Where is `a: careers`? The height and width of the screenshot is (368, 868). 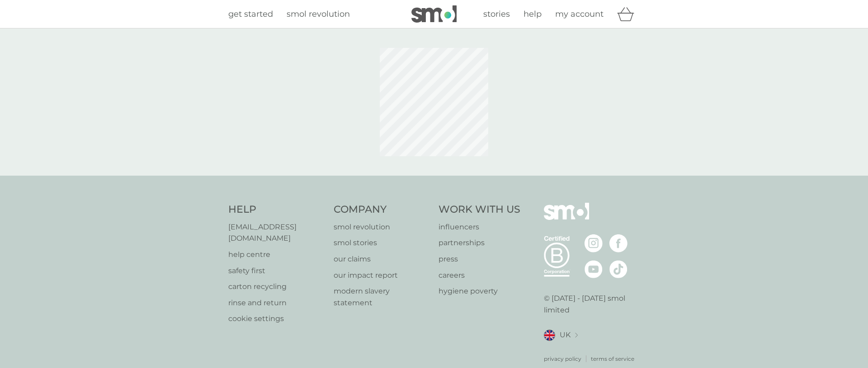 a: careers is located at coordinates (479, 276).